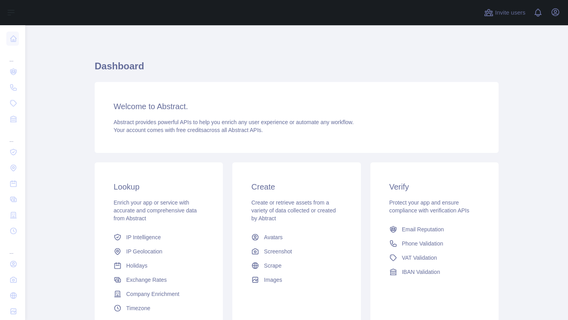 The height and width of the screenshot is (320, 568). I want to click on span: IBAN Validation, so click(421, 272).